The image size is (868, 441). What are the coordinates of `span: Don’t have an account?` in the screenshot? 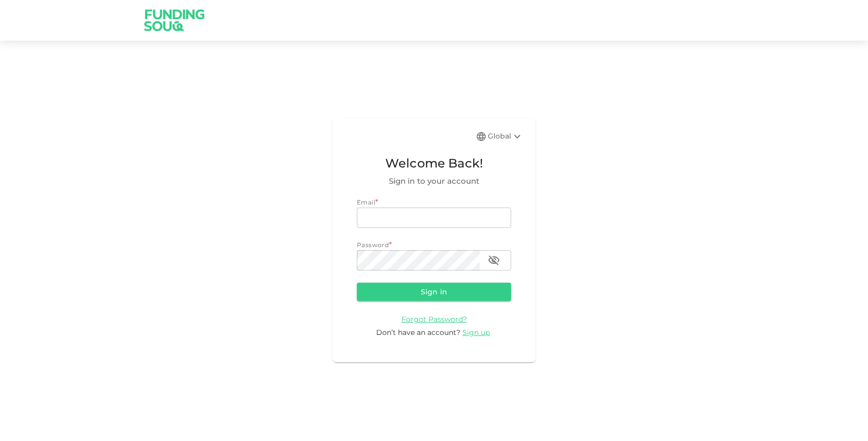 It's located at (418, 332).